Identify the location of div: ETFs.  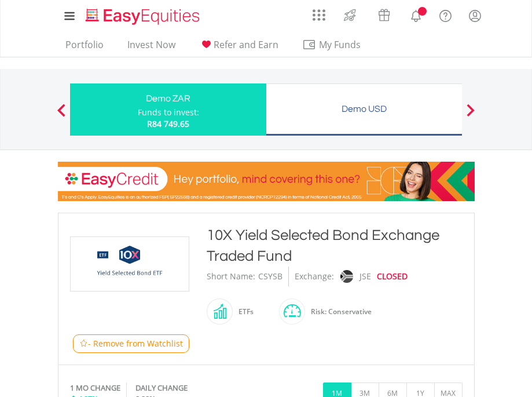
(243, 312).